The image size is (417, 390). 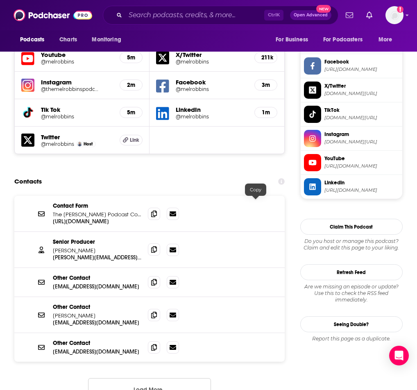 What do you see at coordinates (212, 109) in the screenshot?
I see `h5: LinkedIn` at bounding box center [212, 109].